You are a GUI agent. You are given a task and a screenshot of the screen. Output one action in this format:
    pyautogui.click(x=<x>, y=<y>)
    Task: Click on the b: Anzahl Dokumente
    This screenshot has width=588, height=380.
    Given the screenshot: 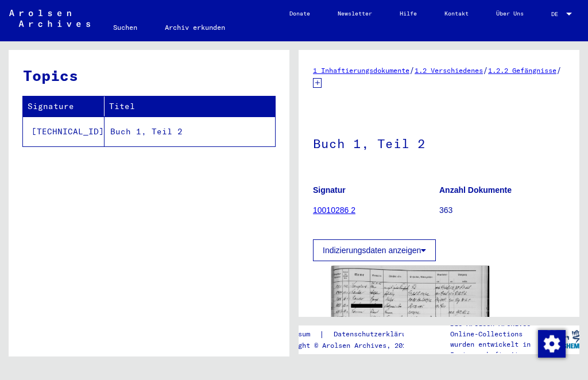 What is the action you would take?
    pyautogui.click(x=476, y=190)
    